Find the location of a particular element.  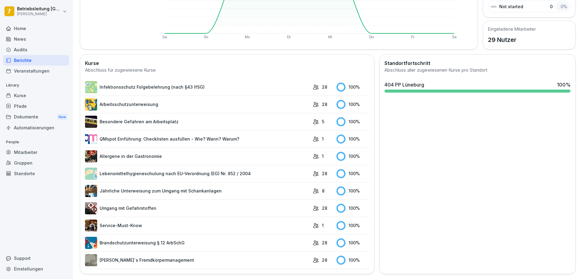

a: Lebensmittelhygieneschulung nach EU-Verordnung (EG) Nr. 852 / 2004 is located at coordinates (197, 174).